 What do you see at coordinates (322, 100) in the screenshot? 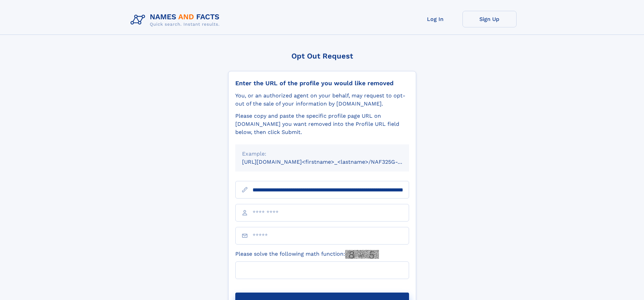
I see `div: You, or an authorized agent on your behalf, may request to opt-out of the sale of your informatio...` at bounding box center [322, 100].